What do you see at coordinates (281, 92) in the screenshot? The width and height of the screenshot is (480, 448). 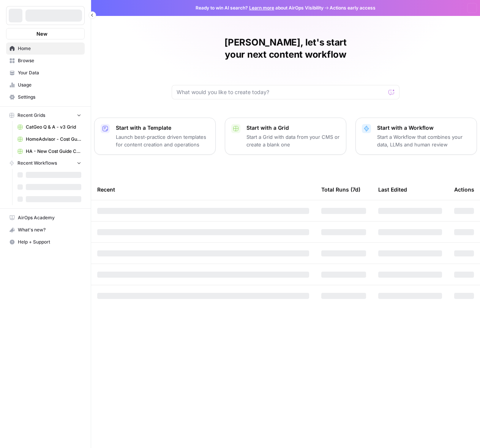 I see `input: What would you like to create today?` at bounding box center [281, 92].